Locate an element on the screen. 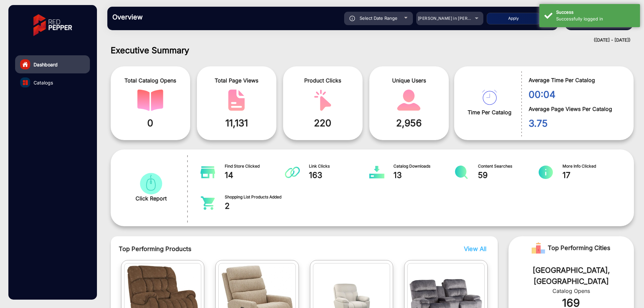  span: Shopping List Products Added is located at coordinates (255, 197).